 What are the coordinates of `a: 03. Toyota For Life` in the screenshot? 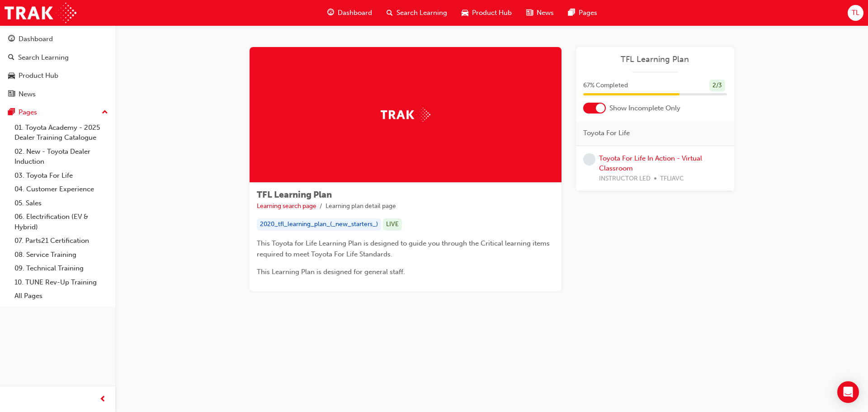 It's located at (61, 175).